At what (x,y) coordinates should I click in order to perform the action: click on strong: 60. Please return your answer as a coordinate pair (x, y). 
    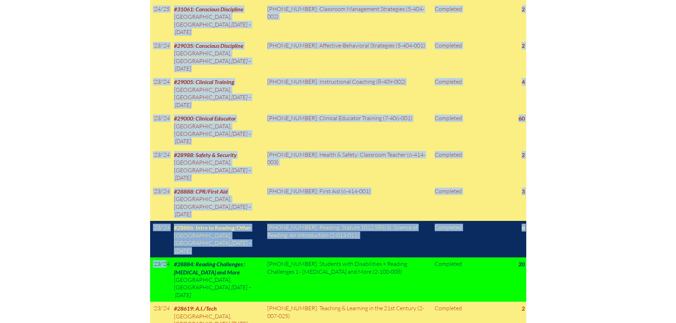
    Looking at the image, I should click on (522, 118).